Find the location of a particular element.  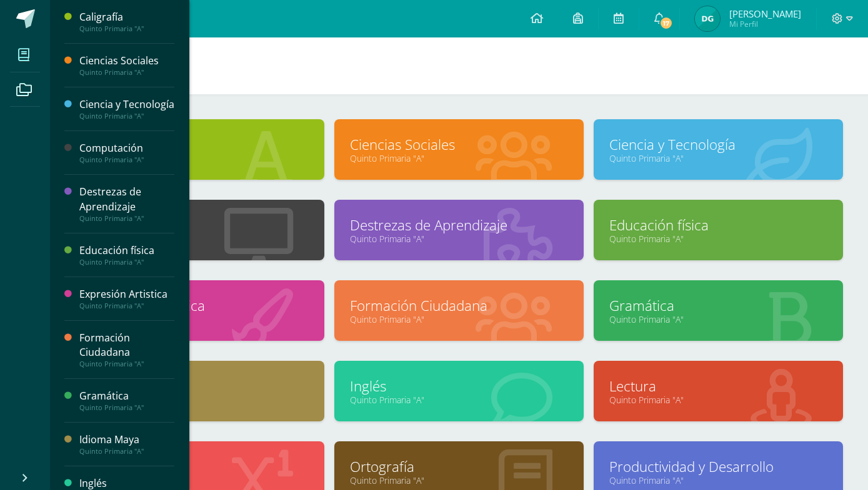

div: Caligrafía is located at coordinates (127, 17).